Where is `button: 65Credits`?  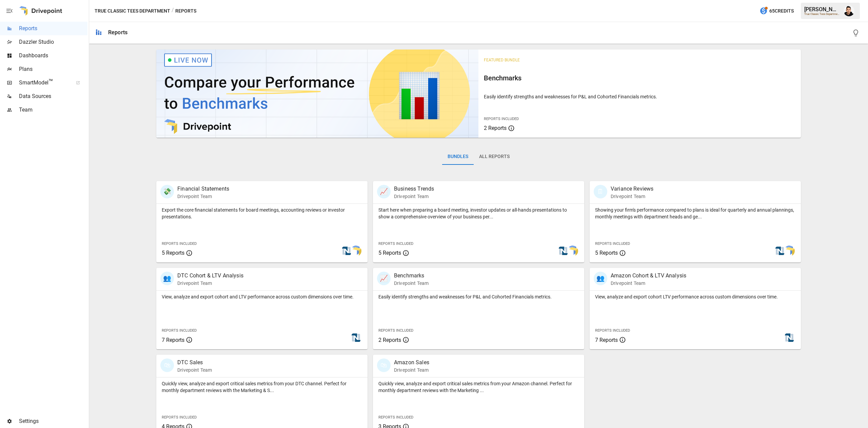 button: 65Credits is located at coordinates (776, 10).